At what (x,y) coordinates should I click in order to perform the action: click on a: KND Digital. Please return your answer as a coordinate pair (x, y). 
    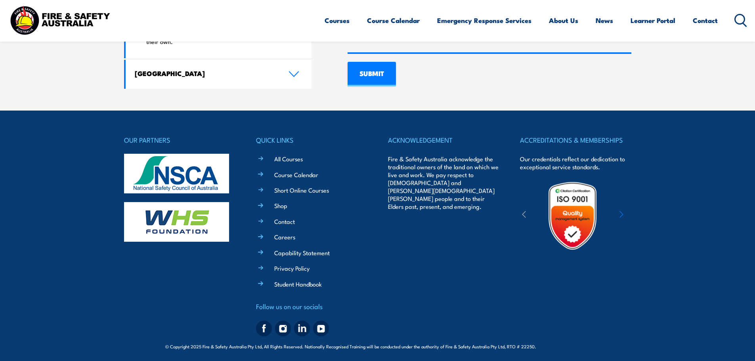
    Looking at the image, I should click on (576, 346).